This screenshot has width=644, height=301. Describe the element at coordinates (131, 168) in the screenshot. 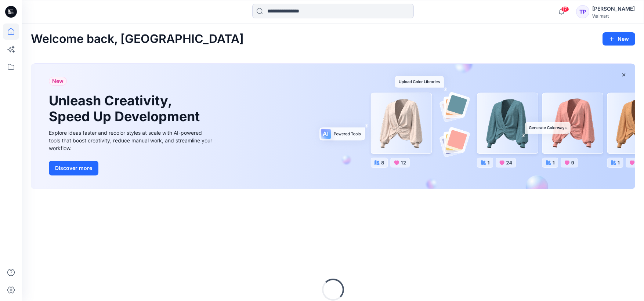

I see `a: Discover more` at that location.